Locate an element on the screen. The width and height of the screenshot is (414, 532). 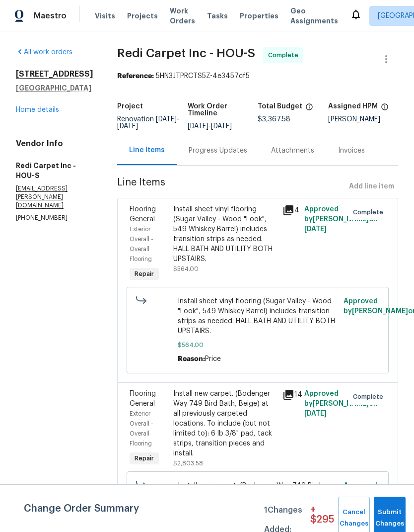
div: Install new carpet. (Bodenger Way 749 Bird Bath, Beige) at all previously carpeted locations. To ... is located at coordinates (225, 423).